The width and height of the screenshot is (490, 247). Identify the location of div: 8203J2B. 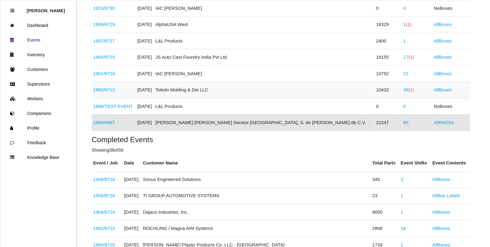
(114, 8).